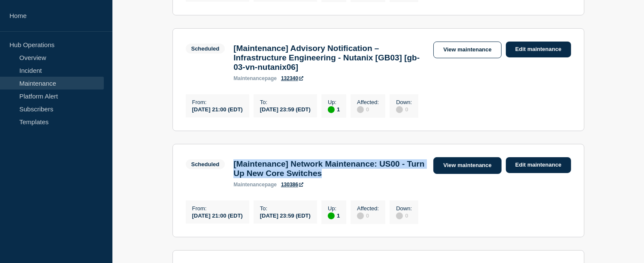  Describe the element at coordinates (329, 169) in the screenshot. I see `h3: [Maintenance] Network Maintenance: US00 - Turn Up New Core Switches` at that location.